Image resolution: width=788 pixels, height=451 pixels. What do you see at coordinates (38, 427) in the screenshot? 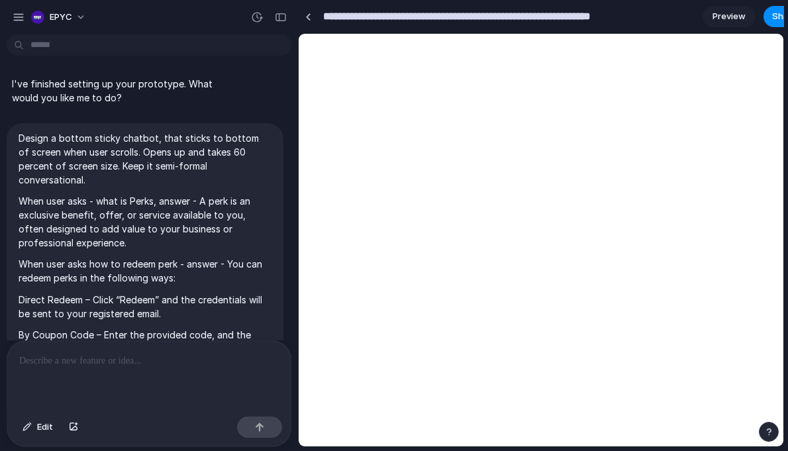
I see `button: Edit` at bounding box center [38, 427].